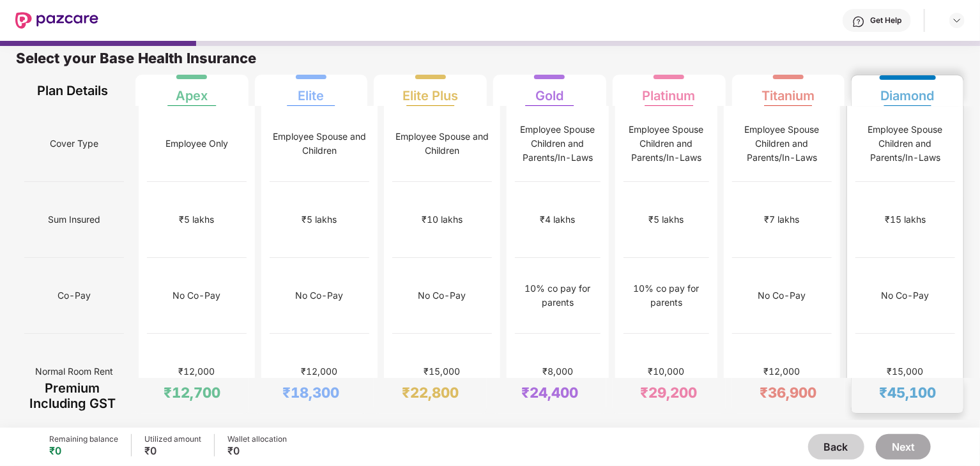  Describe the element at coordinates (787, 393) in the screenshot. I see `div: ₹36,900` at that location.